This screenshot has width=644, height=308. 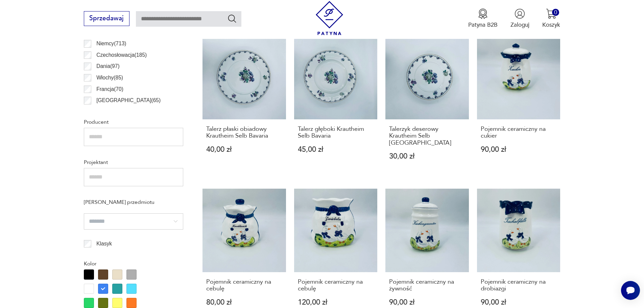 What do you see at coordinates (232, 18) in the screenshot?
I see `button: Szukaj` at bounding box center [232, 18].